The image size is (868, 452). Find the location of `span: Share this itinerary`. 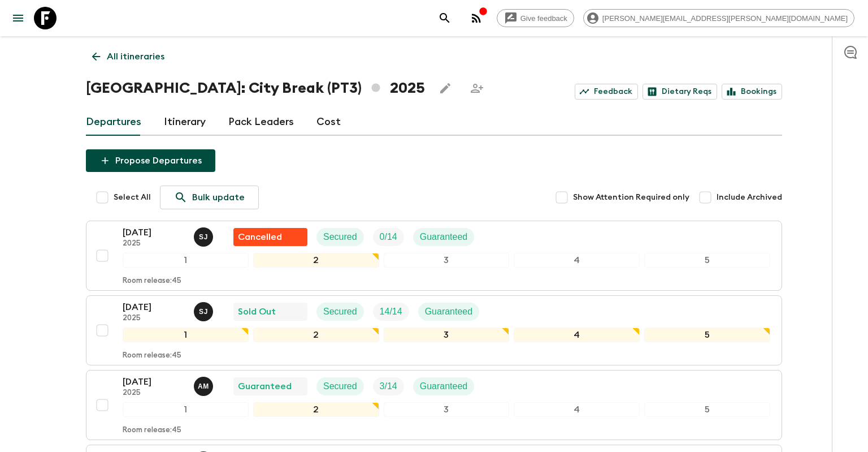

span: Share this itinerary is located at coordinates (477, 88).